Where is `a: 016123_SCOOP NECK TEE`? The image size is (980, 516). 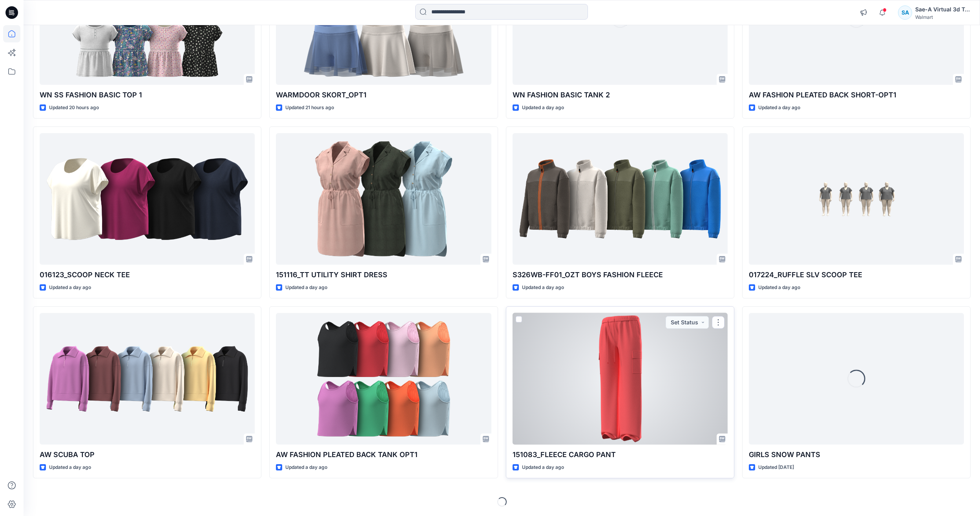 a: 016123_SCOOP NECK TEE is located at coordinates (147, 199).